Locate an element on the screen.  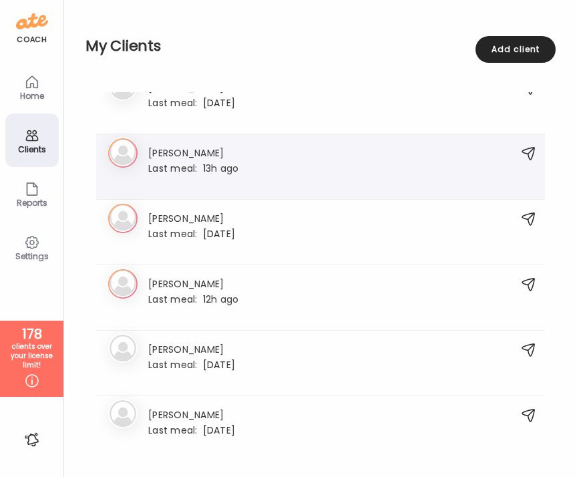
div: Settings is located at coordinates (32, 256).